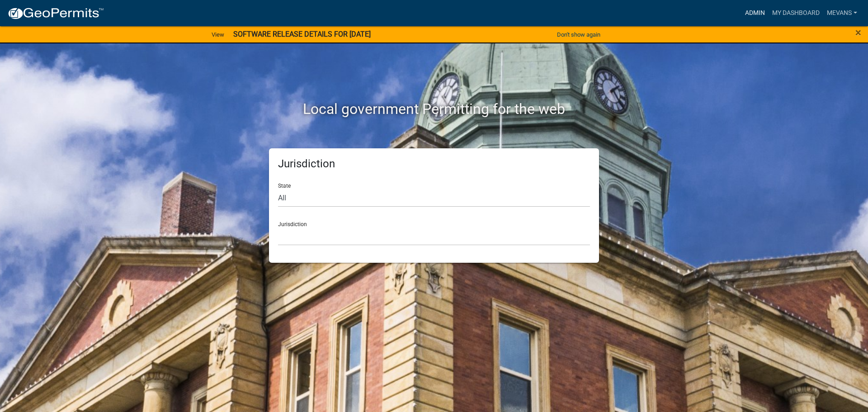 The image size is (868, 412). I want to click on a: My Dashboard, so click(796, 13).